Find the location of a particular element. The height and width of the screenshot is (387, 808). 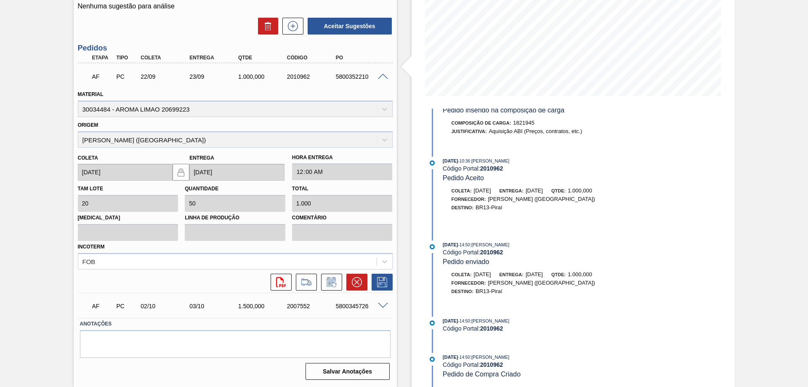

div: 1.500,000 is located at coordinates (264, 306).